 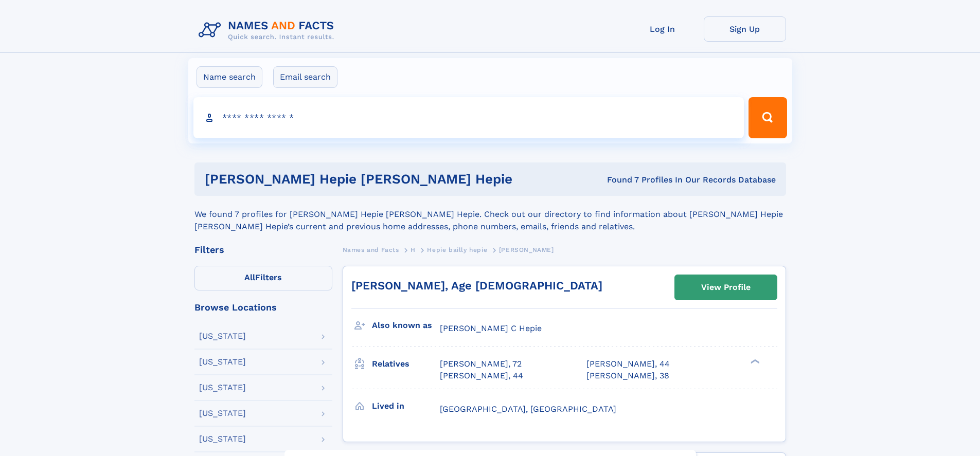 What do you see at coordinates (264, 250) in the screenshot?
I see `div: Filters` at bounding box center [264, 250].